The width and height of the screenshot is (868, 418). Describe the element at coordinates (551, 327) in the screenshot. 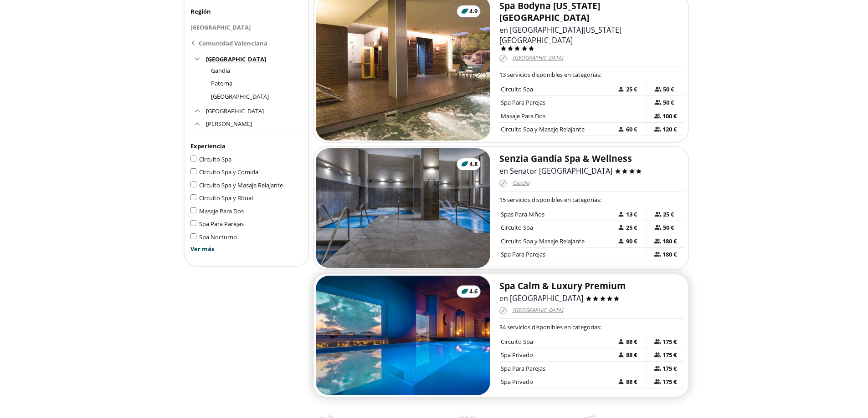

I see `span: 34 servicios disponibles en categorías:` at that location.